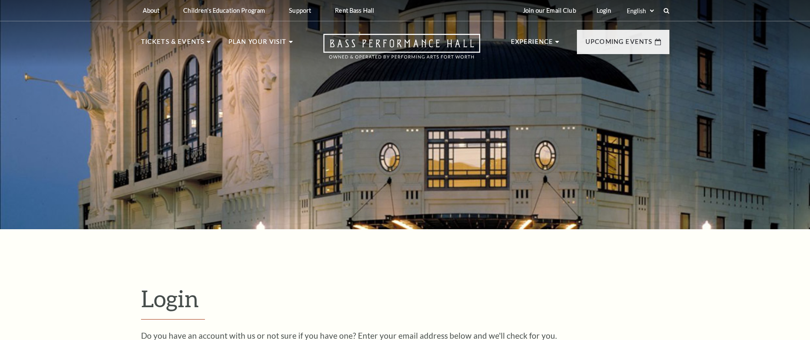 The height and width of the screenshot is (340, 810). What do you see at coordinates (151, 10) in the screenshot?
I see `p: About` at bounding box center [151, 10].